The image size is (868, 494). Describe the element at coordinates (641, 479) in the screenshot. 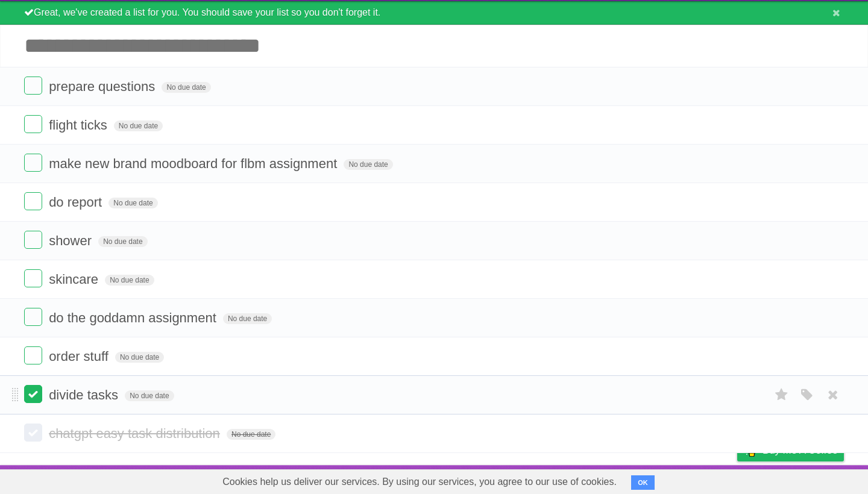

I see `a: Developers` at that location.